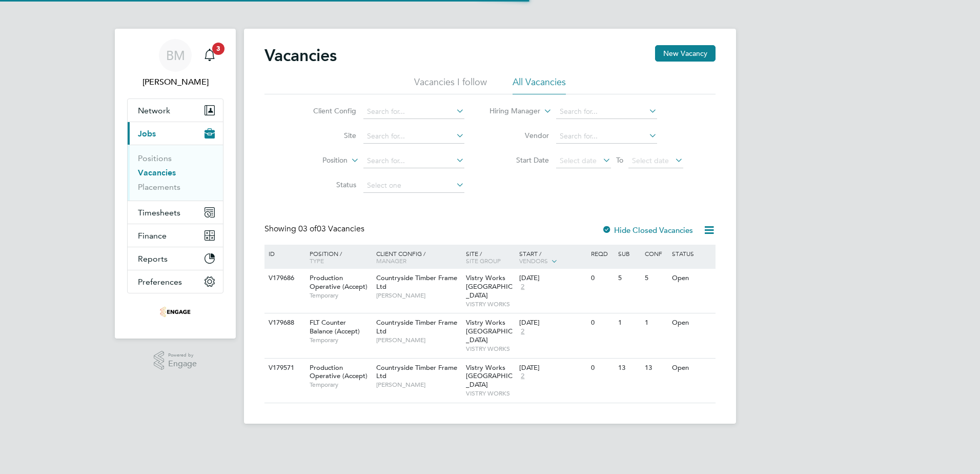 The height and width of the screenshot is (474, 980). Describe the element at coordinates (327, 184) in the screenshot. I see `label: Status` at that location.